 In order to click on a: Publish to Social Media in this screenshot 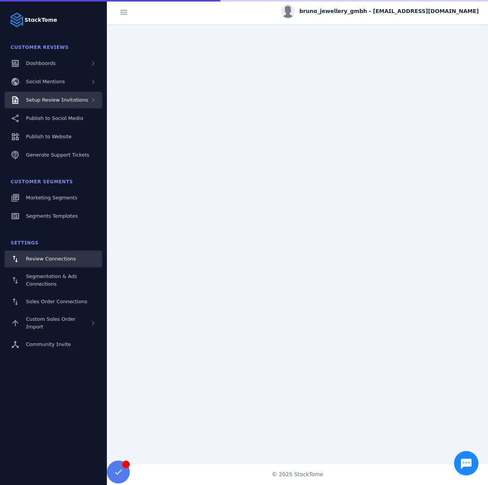, I will do `click(53, 118)`.